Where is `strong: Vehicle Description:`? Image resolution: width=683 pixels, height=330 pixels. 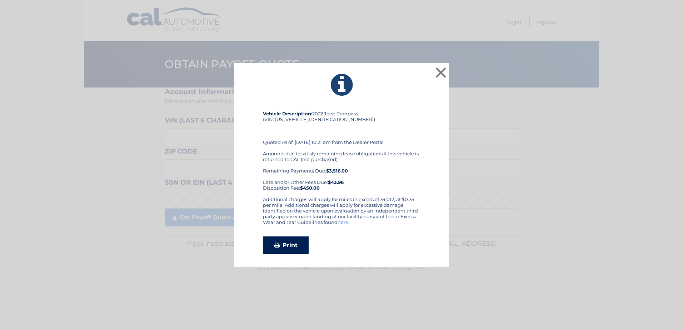 strong: Vehicle Description: is located at coordinates (288, 114).